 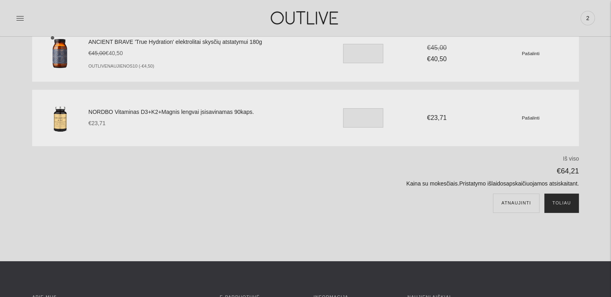 What do you see at coordinates (588, 18) in the screenshot?
I see `a: 2` at bounding box center [588, 18].